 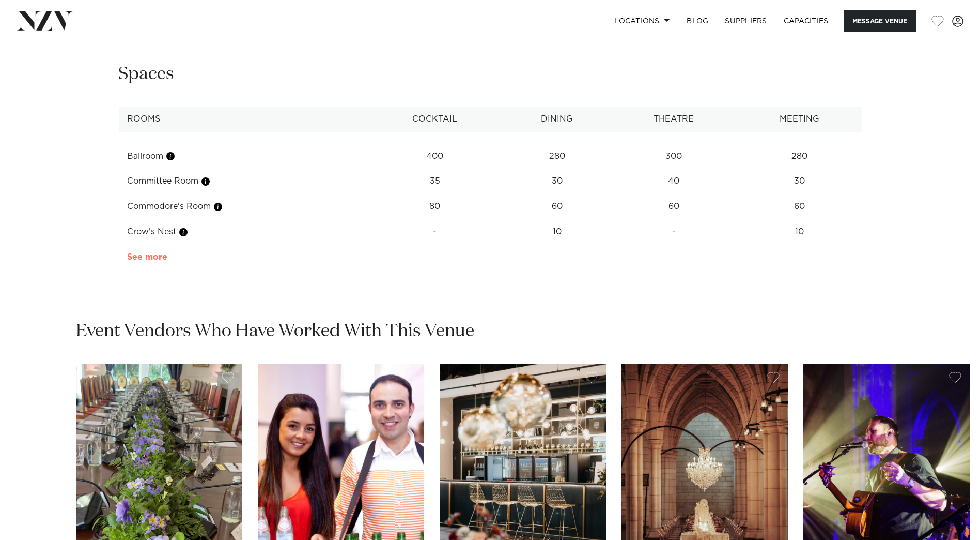 What do you see at coordinates (746, 21) in the screenshot?
I see `a: SUPPLIERS` at bounding box center [746, 21].